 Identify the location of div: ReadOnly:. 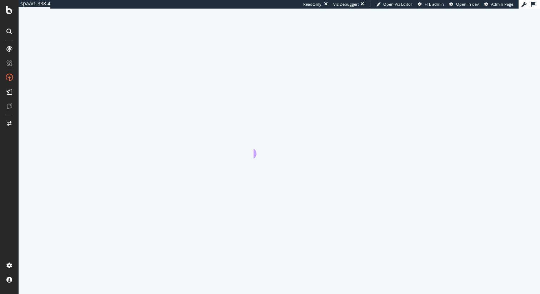
(313, 4).